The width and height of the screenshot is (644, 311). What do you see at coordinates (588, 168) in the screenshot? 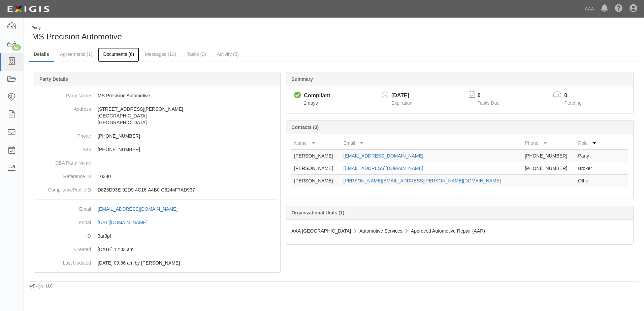
I see `td: Broker` at bounding box center [588, 168].